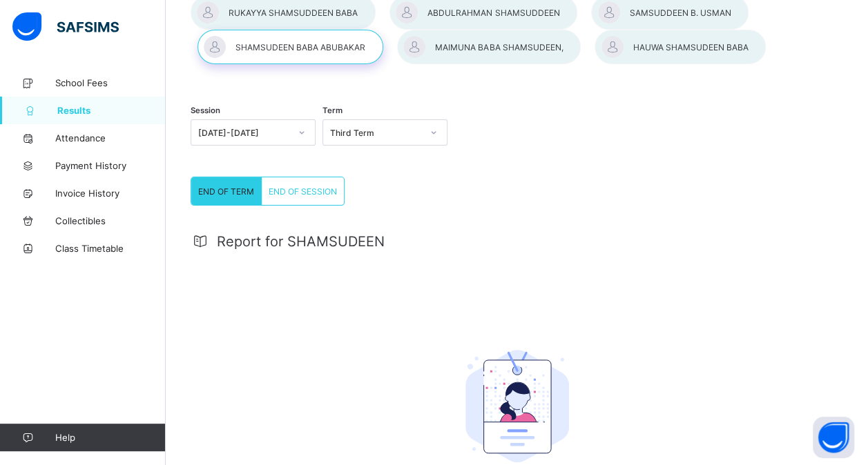  Describe the element at coordinates (332, 111) in the screenshot. I see `span: Term` at that location.